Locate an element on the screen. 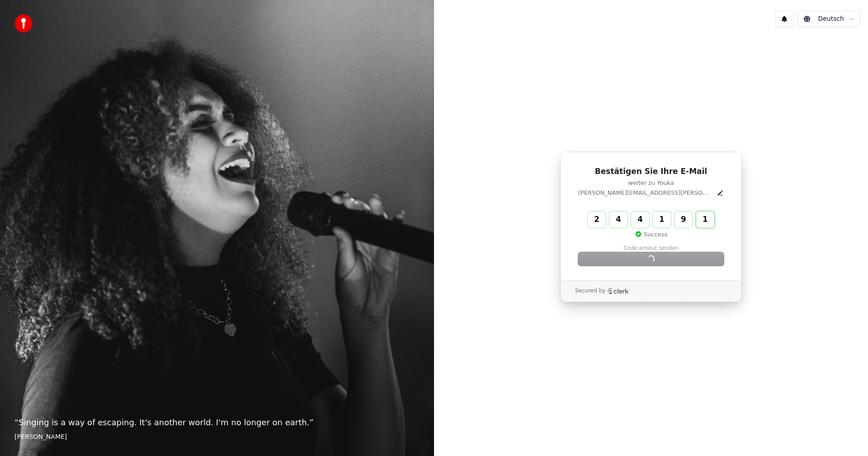  button: Edit is located at coordinates (720, 193).